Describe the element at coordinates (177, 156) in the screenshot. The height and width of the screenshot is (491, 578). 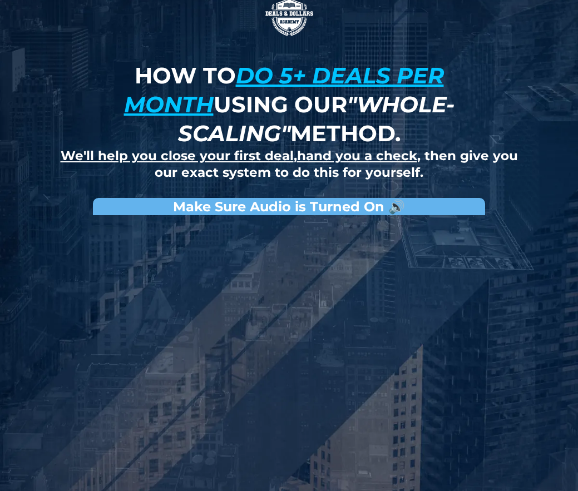
I see `u: We'll help you close your first deal` at that location.